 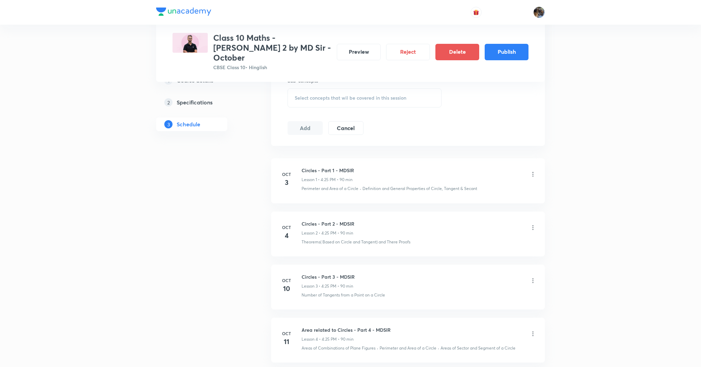 What do you see at coordinates (287, 342) in the screenshot?
I see `h4: 11` at bounding box center [287, 342].